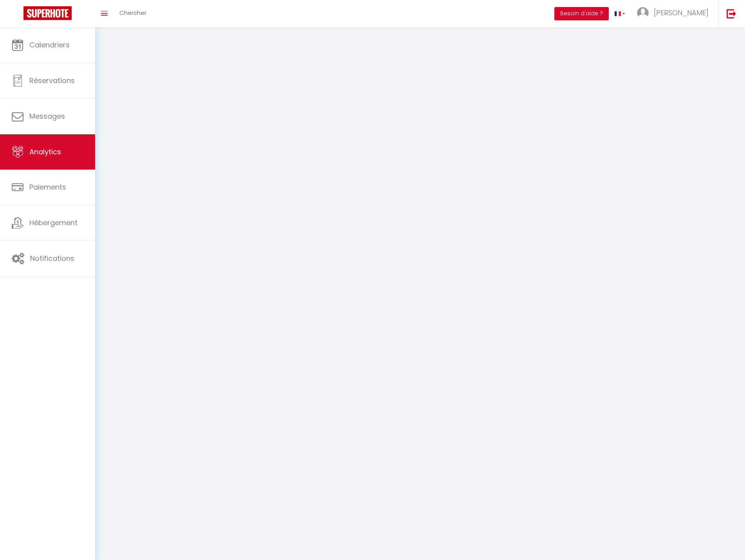 This screenshot has width=745, height=560. Describe the element at coordinates (52, 258) in the screenshot. I see `span: Notifications` at that location.